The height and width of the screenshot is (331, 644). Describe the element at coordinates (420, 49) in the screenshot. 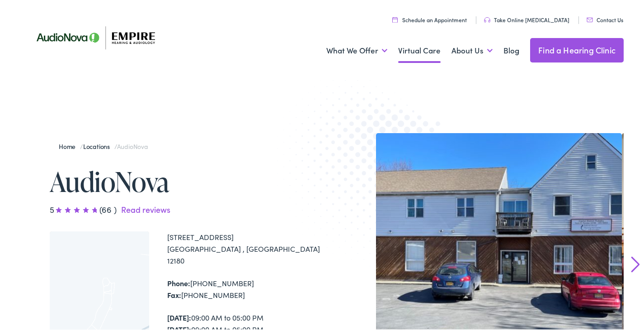

I see `a: Virtual Care` at that location.